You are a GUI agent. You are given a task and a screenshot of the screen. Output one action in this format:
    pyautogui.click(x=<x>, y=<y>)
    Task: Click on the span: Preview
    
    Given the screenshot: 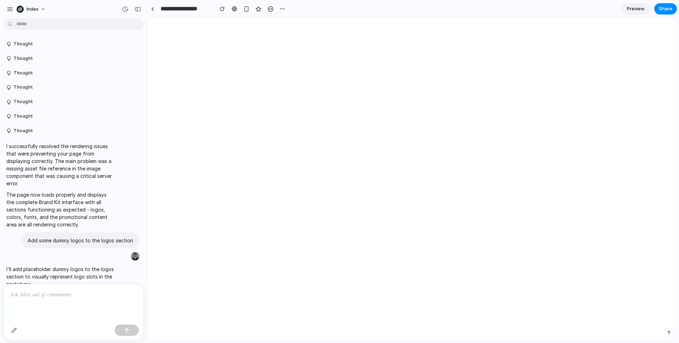 What is the action you would take?
    pyautogui.click(x=636, y=9)
    